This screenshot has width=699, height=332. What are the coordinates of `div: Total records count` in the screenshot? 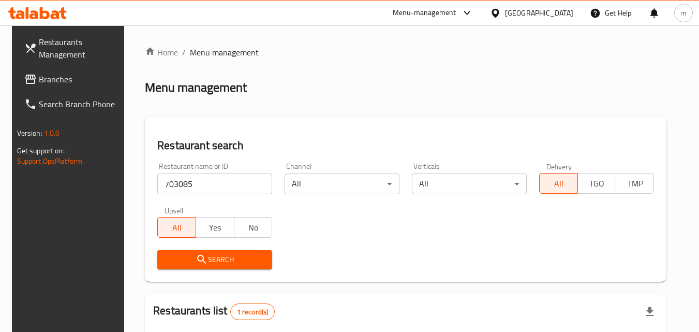 It's located at (252, 311).